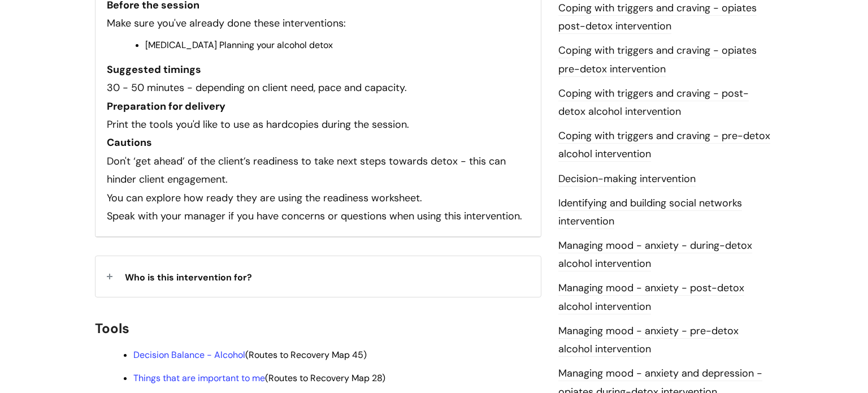  I want to click on a: Managing mood - anxiety - during-detox alcohol intervention, so click(655, 255).